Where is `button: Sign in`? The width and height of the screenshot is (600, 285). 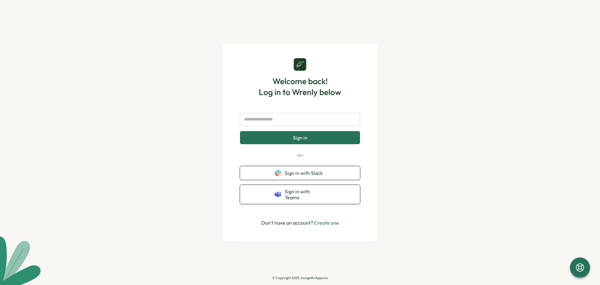
button: Sign in is located at coordinates (300, 137).